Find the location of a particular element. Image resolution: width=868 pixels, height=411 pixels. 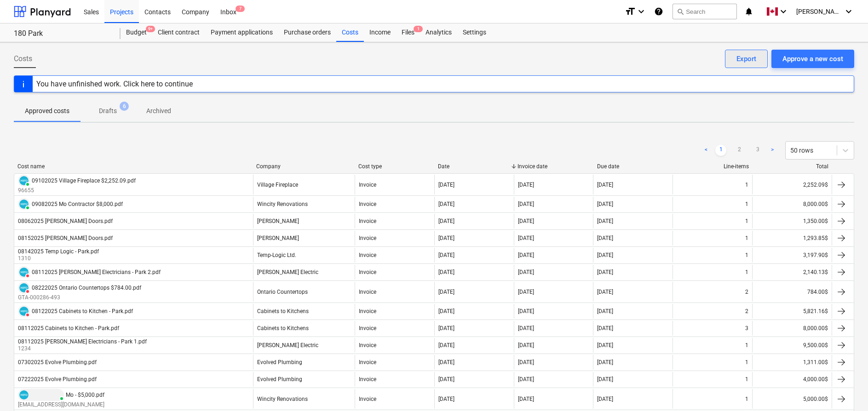

div: Ontario Countertops is located at coordinates (282, 292).